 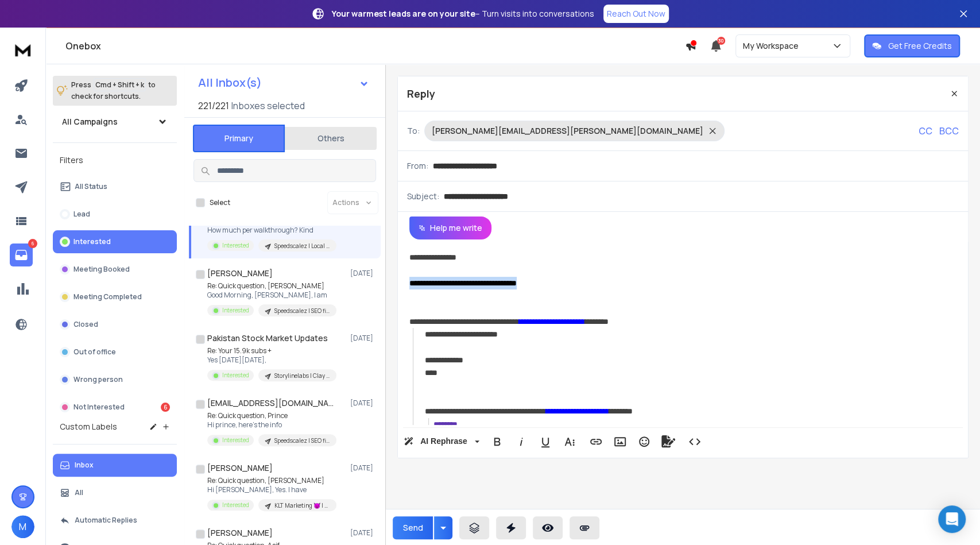 I want to click on h3: Filters, so click(x=115, y=161).